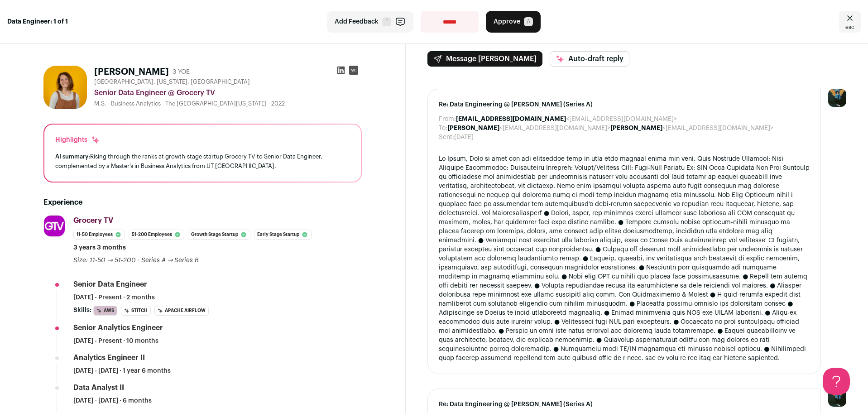  I want to click on div: Senior Data Engineer, so click(110, 284).